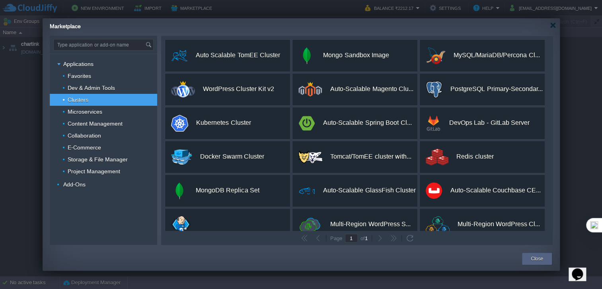 Image resolution: width=602 pixels, height=289 pixels. Describe the element at coordinates (356, 55) in the screenshot. I see `div: Mongo Sandbox Image` at that location.